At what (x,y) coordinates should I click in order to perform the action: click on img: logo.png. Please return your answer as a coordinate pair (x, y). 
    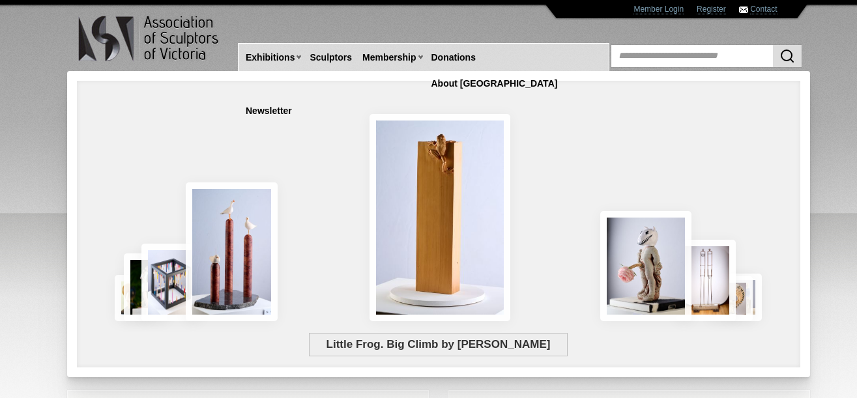
    Looking at the image, I should click on (149, 38).